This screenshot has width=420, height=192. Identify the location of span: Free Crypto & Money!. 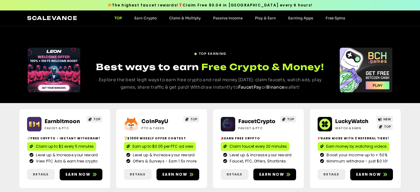
(262, 67).